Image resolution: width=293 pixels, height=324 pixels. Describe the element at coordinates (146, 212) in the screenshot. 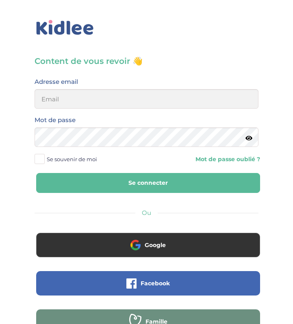

I see `span: Ou` at that location.